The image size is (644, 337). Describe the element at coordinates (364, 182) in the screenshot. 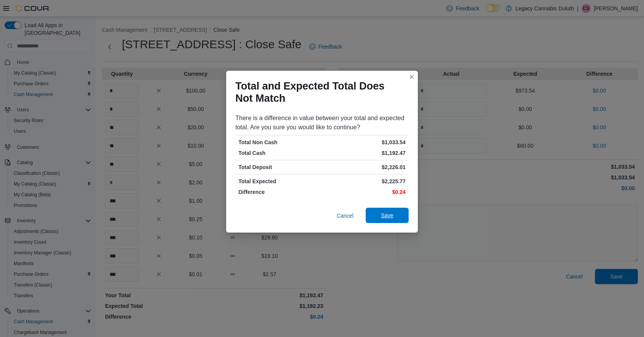

I see `p: $2,225.77` at that location.